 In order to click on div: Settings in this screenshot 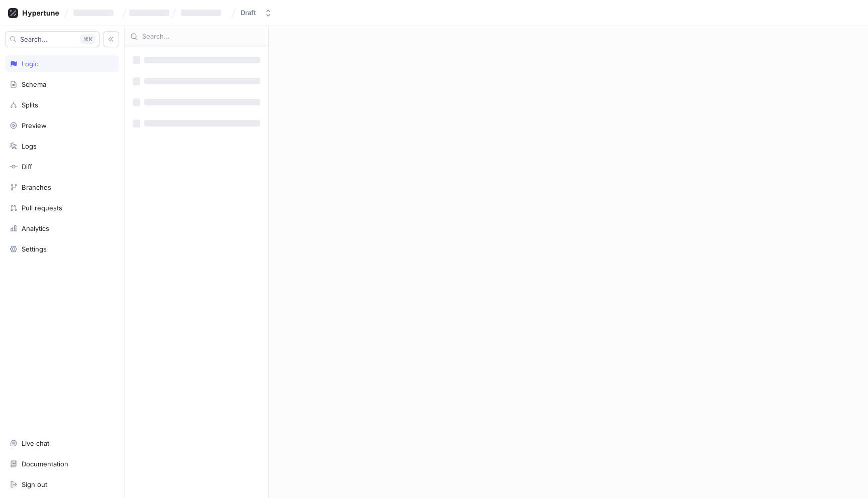, I will do `click(34, 249)`.